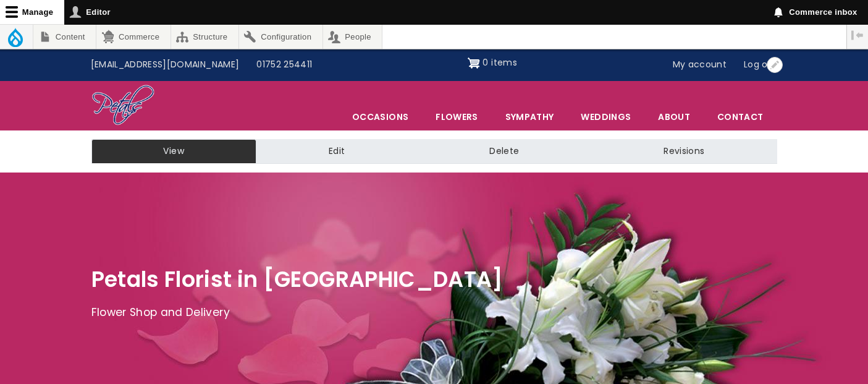 This screenshot has width=868, height=384. I want to click on p: Flower Shop and Delivery, so click(435, 313).